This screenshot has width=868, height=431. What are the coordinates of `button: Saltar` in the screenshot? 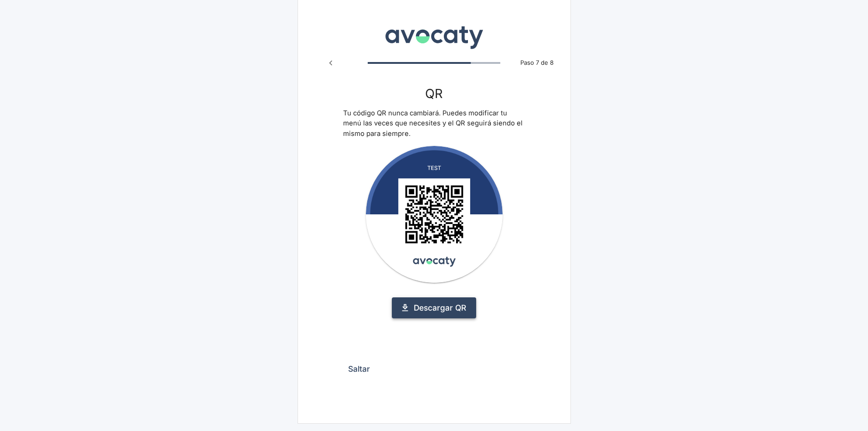 It's located at (359, 369).